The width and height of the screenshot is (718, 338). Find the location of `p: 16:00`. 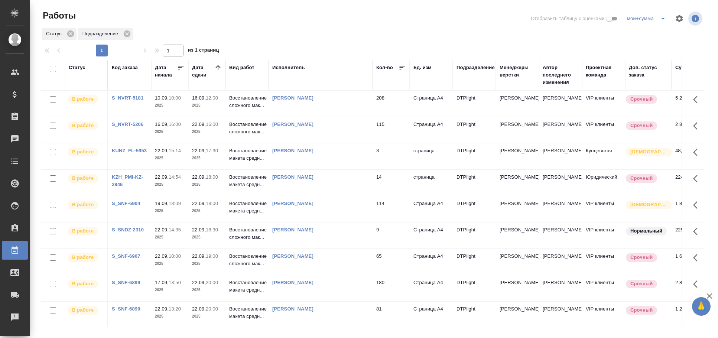

p: 16:00 is located at coordinates (175, 124).